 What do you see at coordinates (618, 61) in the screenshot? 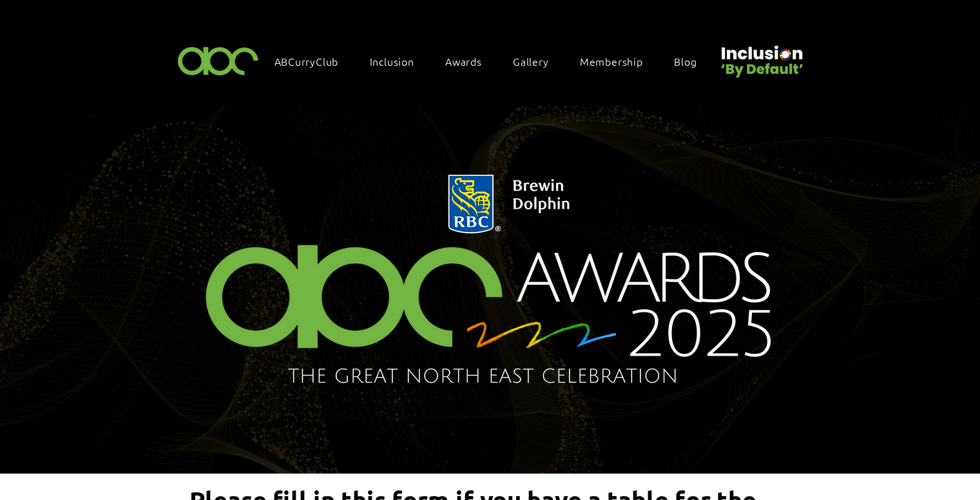
I see `a: Membership` at bounding box center [618, 61].